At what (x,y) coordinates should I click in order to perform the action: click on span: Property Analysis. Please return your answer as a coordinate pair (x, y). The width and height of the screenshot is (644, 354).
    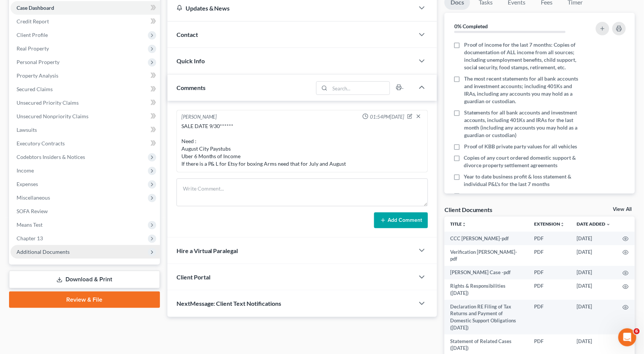
    Looking at the image, I should click on (37, 75).